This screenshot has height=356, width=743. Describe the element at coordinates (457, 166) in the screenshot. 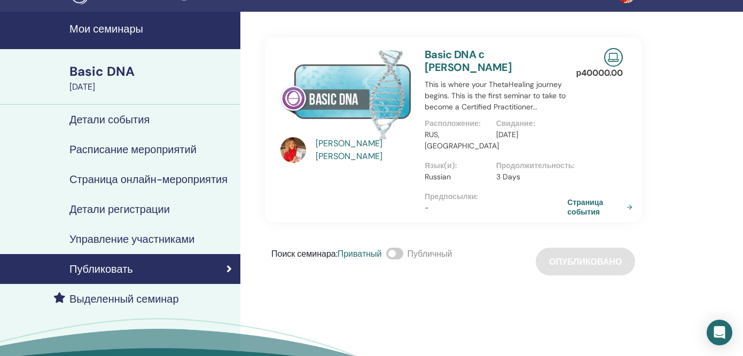

I see `p: Язык(и) :` at that location.